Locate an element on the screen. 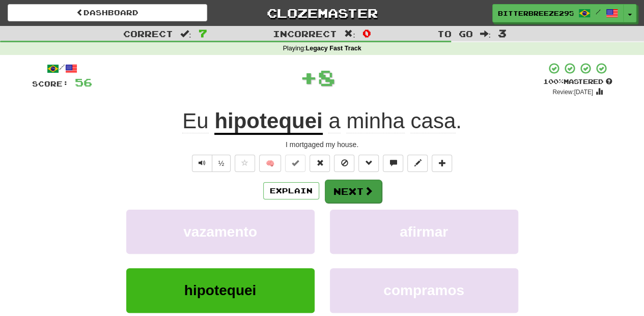  button: Discuss sentence (alt+u) is located at coordinates (393, 163).